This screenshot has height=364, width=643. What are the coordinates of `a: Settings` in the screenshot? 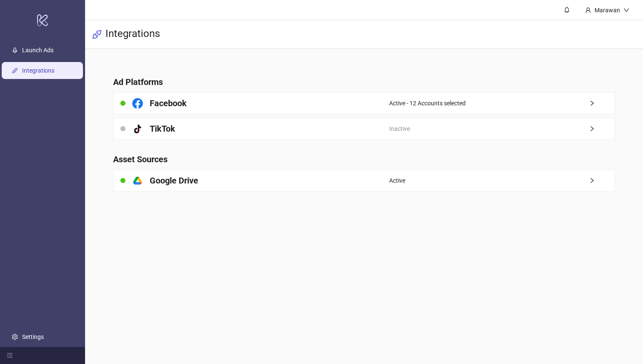 It's located at (33, 337).